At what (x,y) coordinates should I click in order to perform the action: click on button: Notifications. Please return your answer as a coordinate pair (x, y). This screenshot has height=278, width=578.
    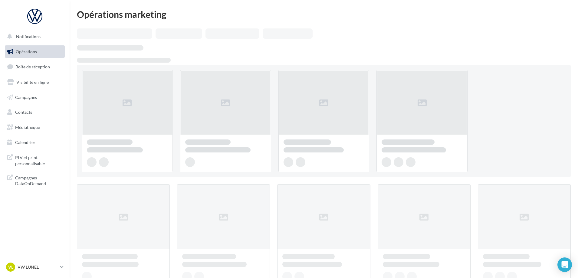
    Looking at the image, I should click on (34, 37).